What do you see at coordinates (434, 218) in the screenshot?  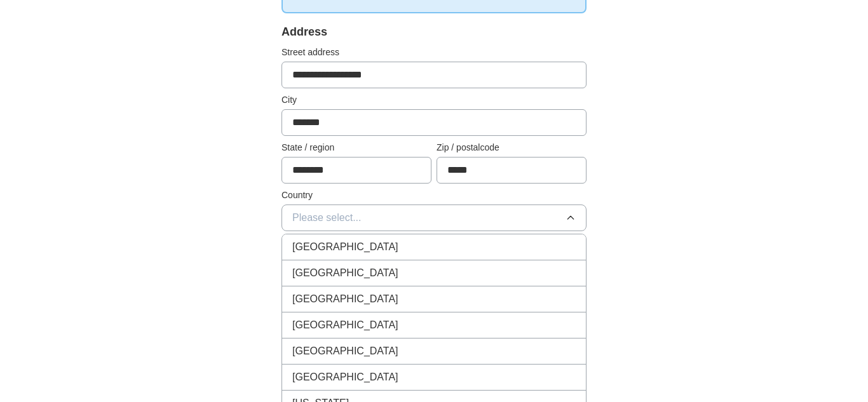 I see `button: Please select...` at bounding box center [434, 218].